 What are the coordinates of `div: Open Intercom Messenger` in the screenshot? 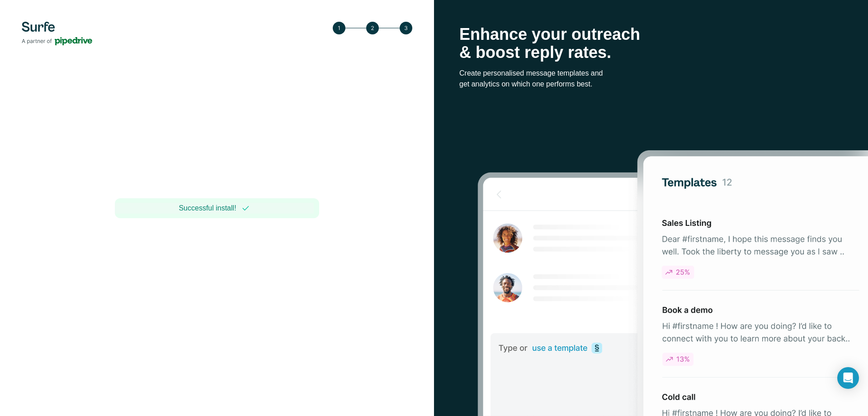 It's located at (848, 378).